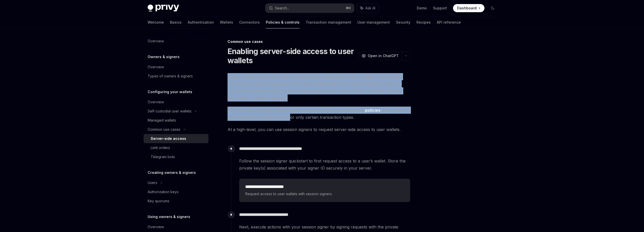 The width and height of the screenshot is (644, 232). I want to click on div: Authorization keys, so click(163, 192).